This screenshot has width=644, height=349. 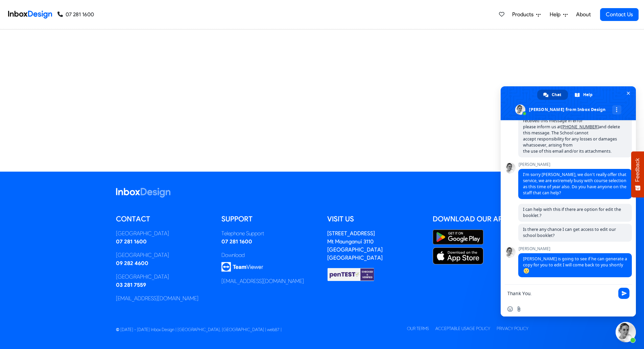 What do you see at coordinates (351, 274) in the screenshot?
I see `img: Checked & Verified by penTEST` at bounding box center [351, 274].